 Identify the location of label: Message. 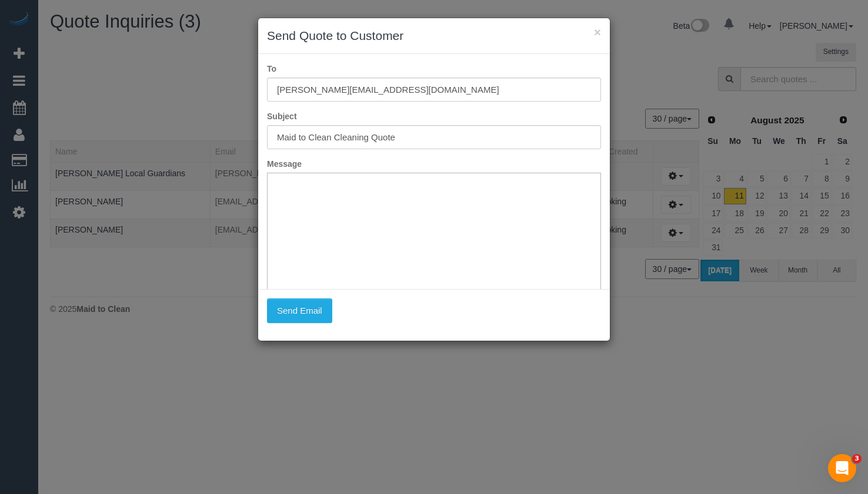
(434, 164).